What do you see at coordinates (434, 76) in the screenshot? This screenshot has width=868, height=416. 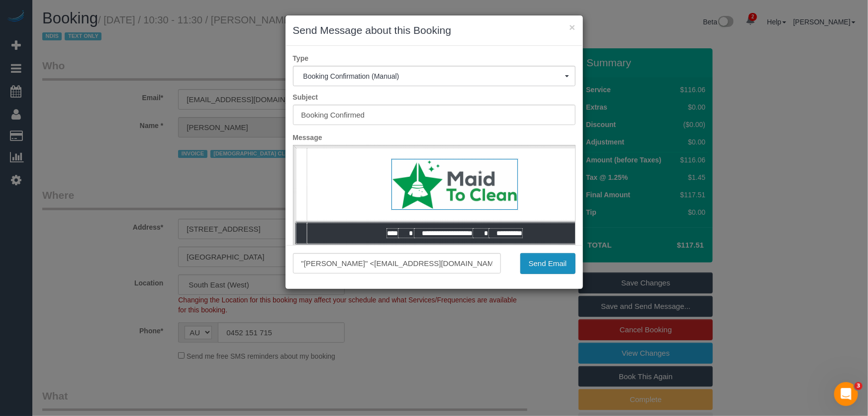 I see `span: Booking Confirmation (Manual)` at bounding box center [434, 76].